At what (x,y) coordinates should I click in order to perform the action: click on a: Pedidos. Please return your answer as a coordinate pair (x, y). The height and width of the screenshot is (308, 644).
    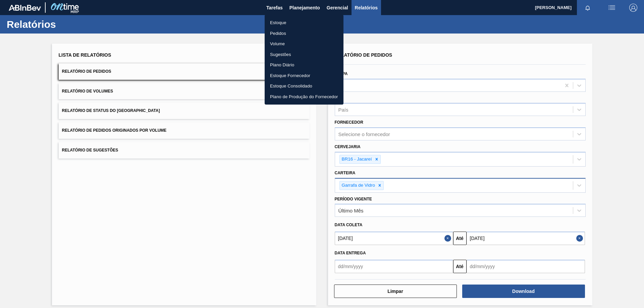
    Looking at the image, I should click on (304, 34).